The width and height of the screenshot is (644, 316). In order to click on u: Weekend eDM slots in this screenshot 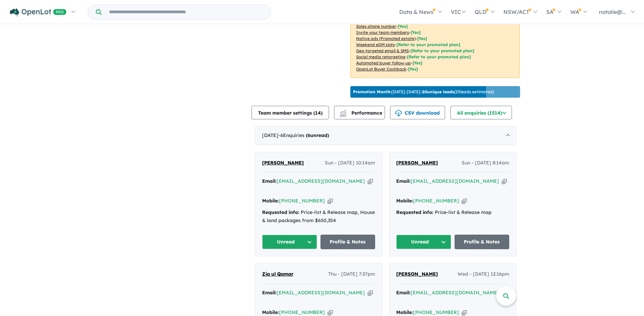, I will do `click(375, 44)`.